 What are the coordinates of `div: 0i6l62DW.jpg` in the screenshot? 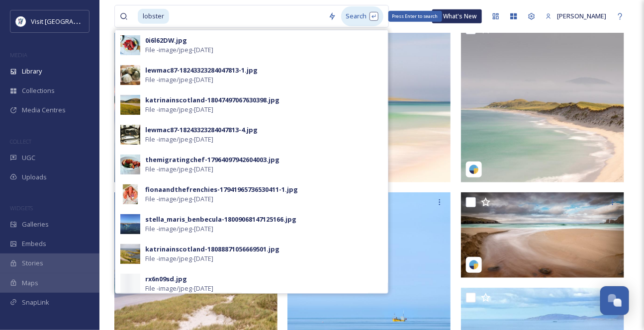 It's located at (166, 40).